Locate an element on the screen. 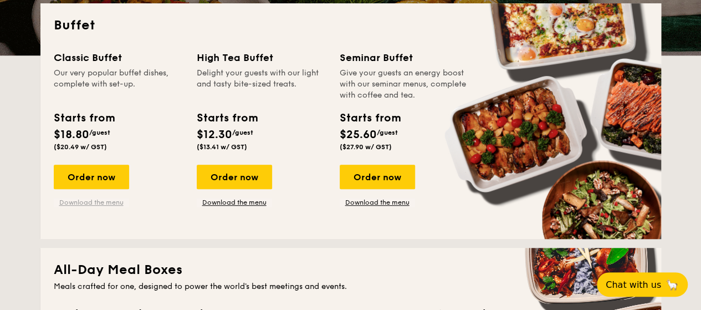  span: ($20.49 w/ GST) is located at coordinates (80, 147).